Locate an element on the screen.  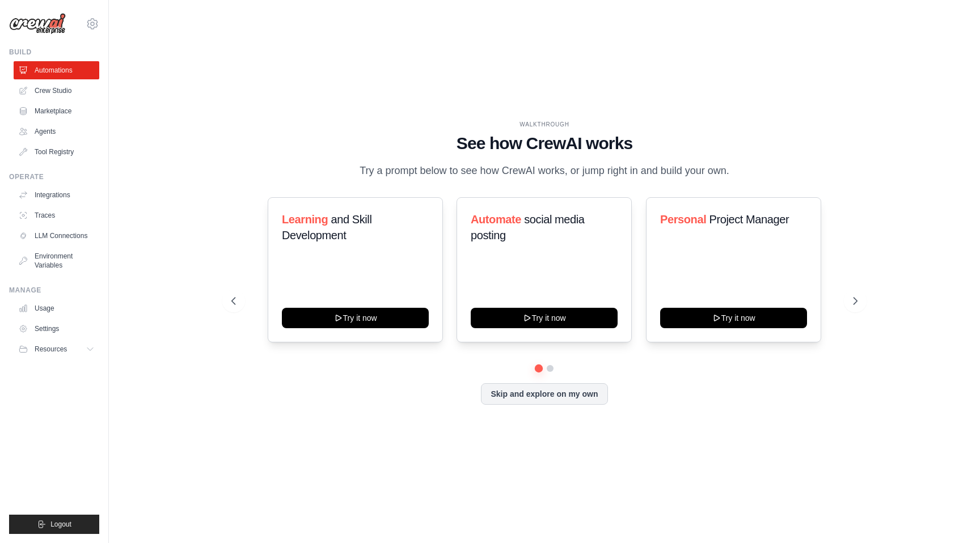
a: Settings is located at coordinates (56, 329).